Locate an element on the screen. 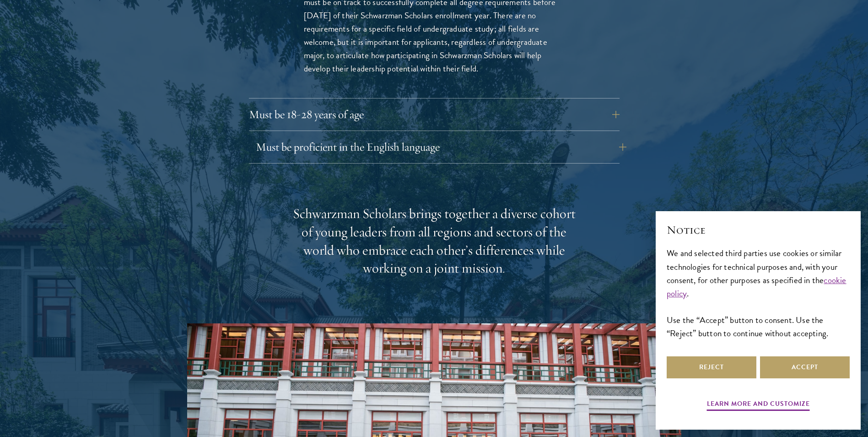 The height and width of the screenshot is (437, 868). div: Schwarzman Scholars brings together a diverse cohort of young leaders from all regions and sector... is located at coordinates (434, 241).